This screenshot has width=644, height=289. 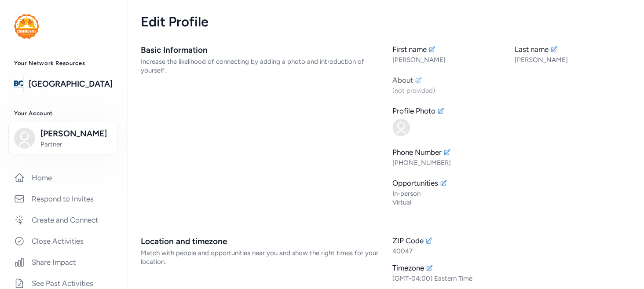 What do you see at coordinates (408, 268) in the screenshot?
I see `div: Timezone` at bounding box center [408, 268].